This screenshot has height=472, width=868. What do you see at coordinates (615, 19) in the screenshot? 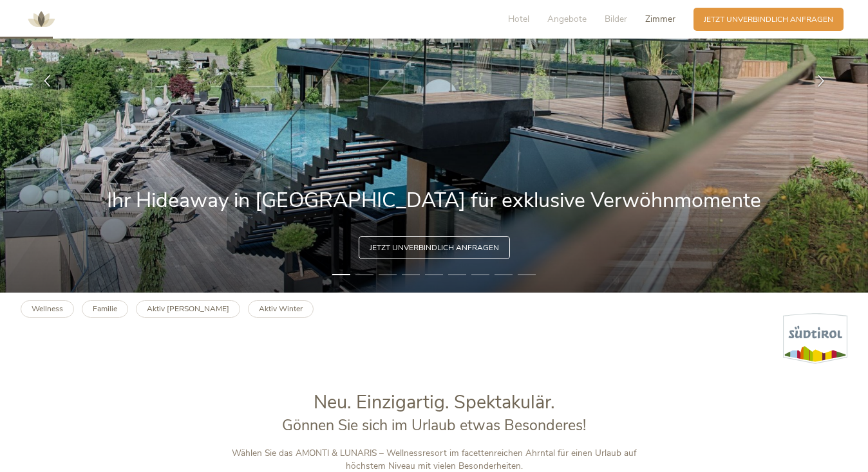
I see `span: Bilder` at bounding box center [615, 19].